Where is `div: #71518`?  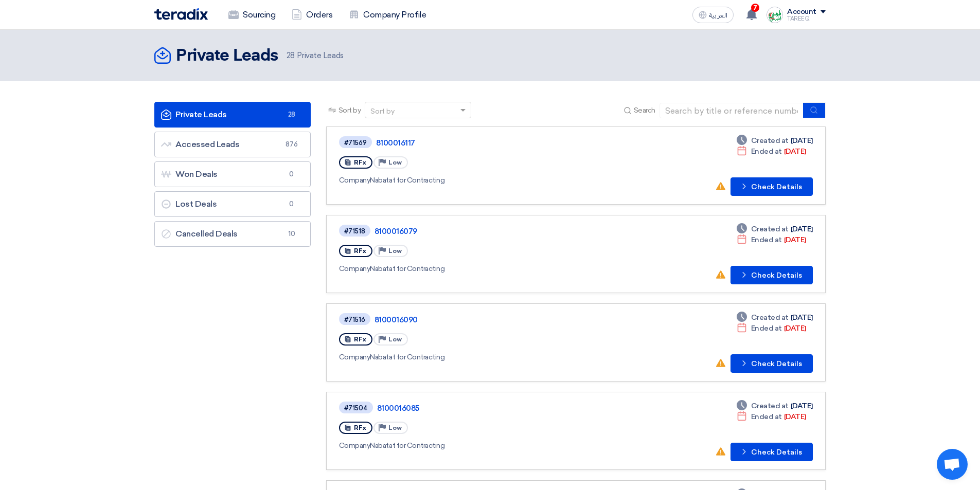 div: #71518 is located at coordinates (354, 231).